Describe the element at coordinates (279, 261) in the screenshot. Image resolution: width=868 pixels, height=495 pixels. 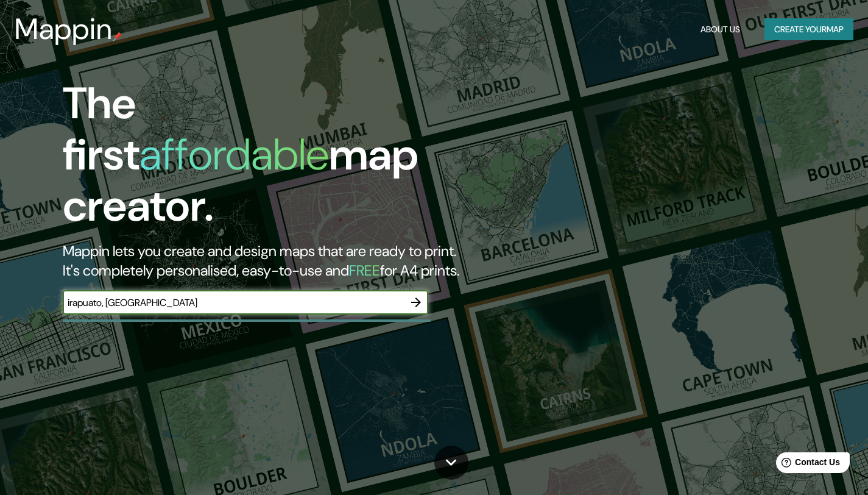
I see `h2: Mappin lets you create and design maps that are ready to print. It's completely personalised, eas...` at that location.